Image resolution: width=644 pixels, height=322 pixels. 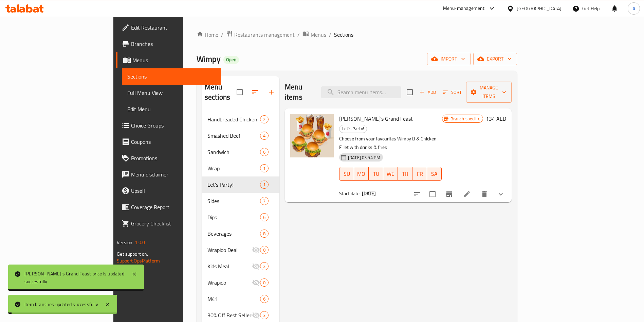 I want to click on img: Wimpy's Grand Feast, so click(x=312, y=136).